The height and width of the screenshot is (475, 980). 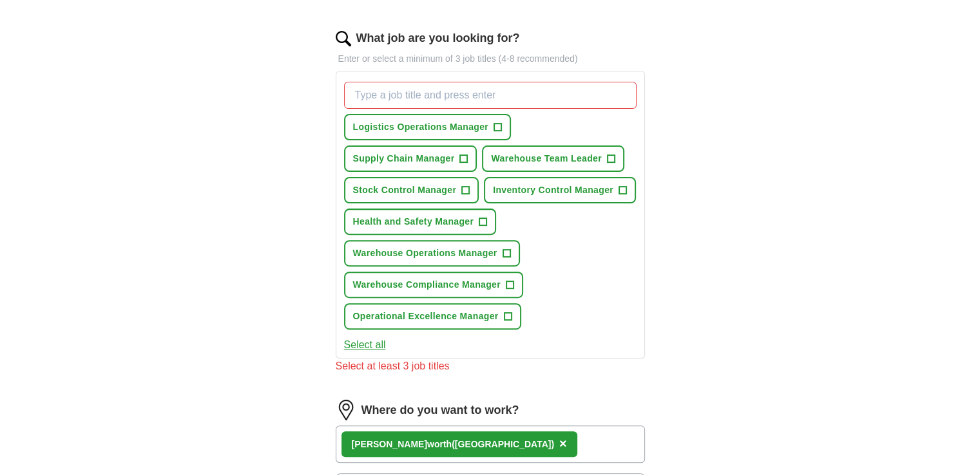 What do you see at coordinates (440, 410) in the screenshot?
I see `label: Where do you want to work?` at bounding box center [440, 410].